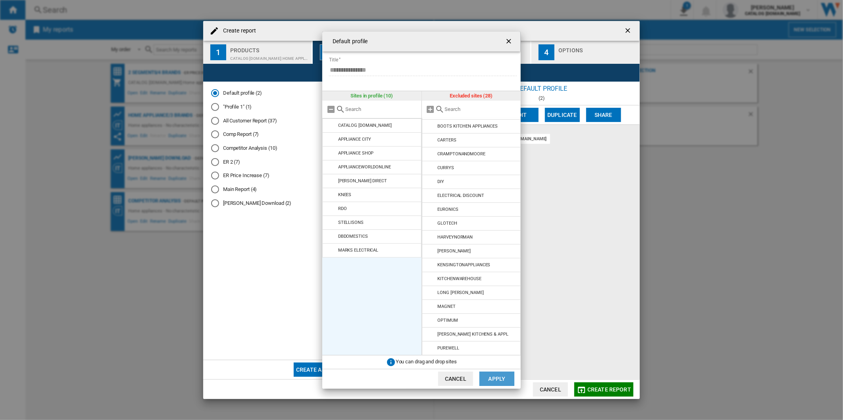 Image resolution: width=843 pixels, height=420 pixels. What do you see at coordinates (421, 210) in the screenshot?
I see `md-dialog: Default profile ...` at bounding box center [421, 210].